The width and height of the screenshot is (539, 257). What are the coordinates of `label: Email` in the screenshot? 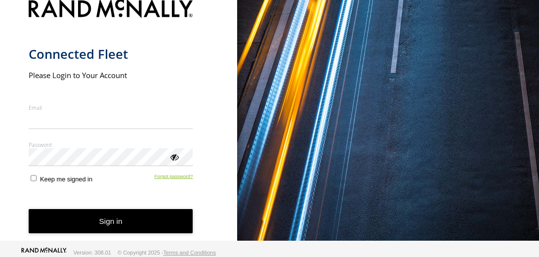 It's located at (111, 107).